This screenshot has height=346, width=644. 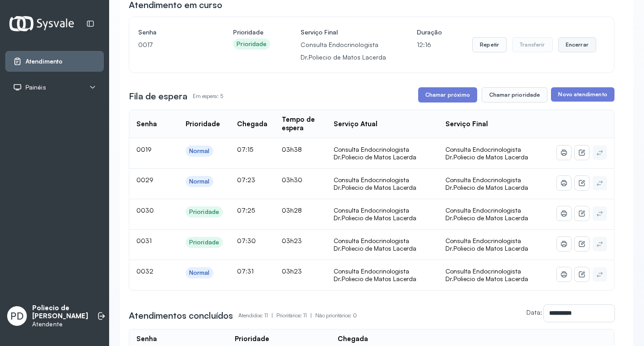 What do you see at coordinates (181, 316) in the screenshot?
I see `h3: Atendimentos concluídos` at bounding box center [181, 316].